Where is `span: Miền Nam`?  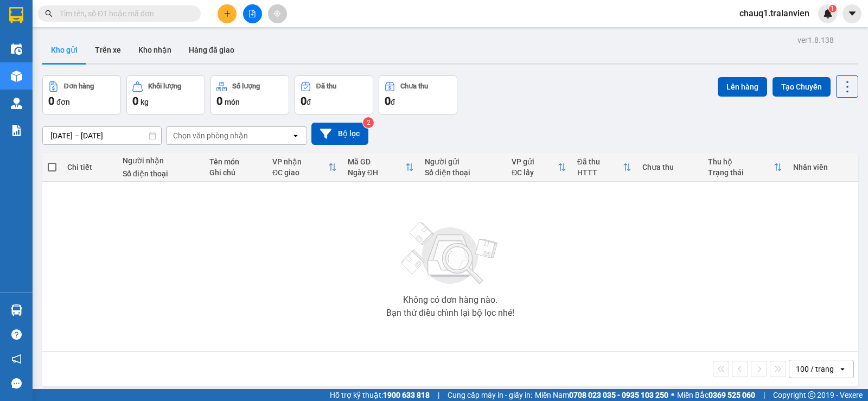
span: Miền Nam is located at coordinates (602, 395).